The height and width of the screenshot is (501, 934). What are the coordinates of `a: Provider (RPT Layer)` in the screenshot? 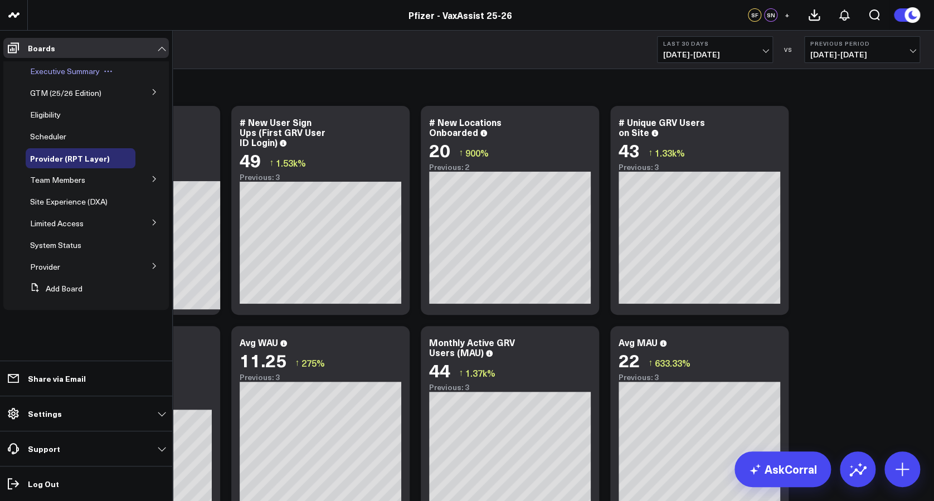 It's located at (70, 158).